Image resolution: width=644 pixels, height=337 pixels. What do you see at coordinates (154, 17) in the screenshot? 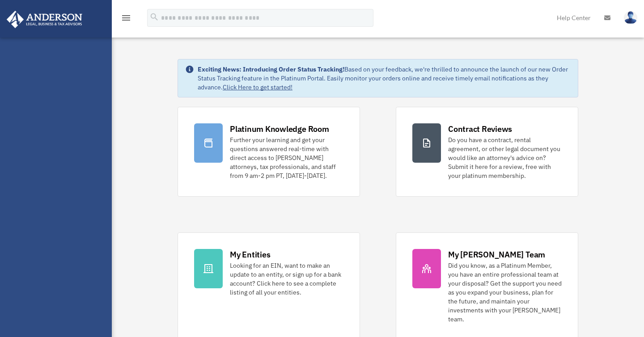
I see `i: search` at bounding box center [154, 17].